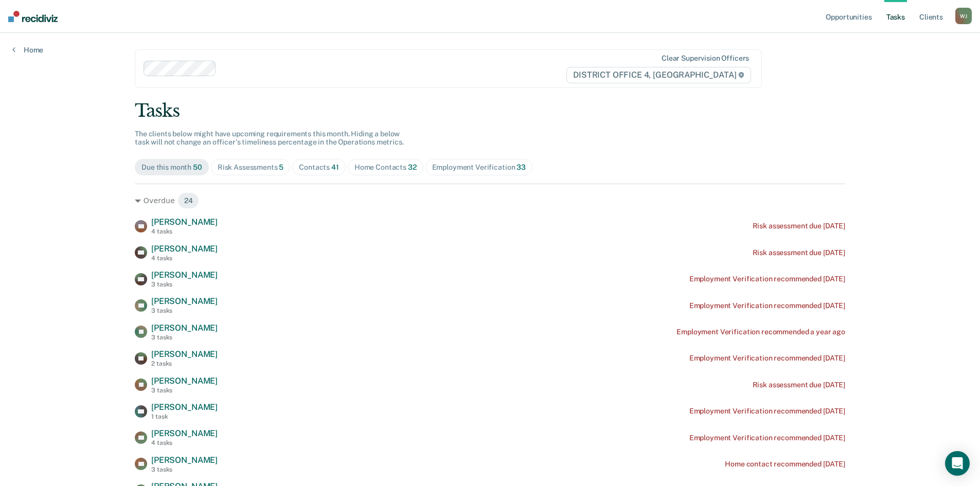  I want to click on div: Overdue 24, so click(490, 200).